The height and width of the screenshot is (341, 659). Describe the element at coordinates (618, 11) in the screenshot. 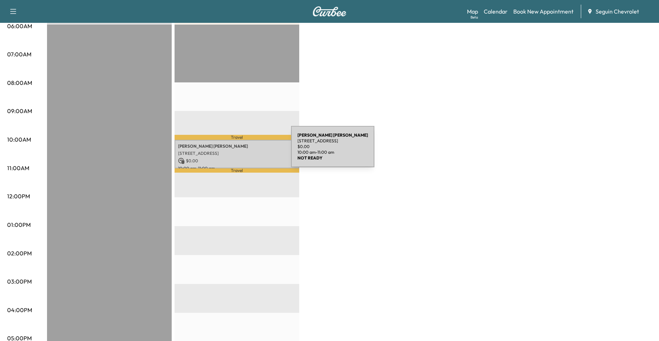

I see `span: Seguin Chevrolet` at that location.